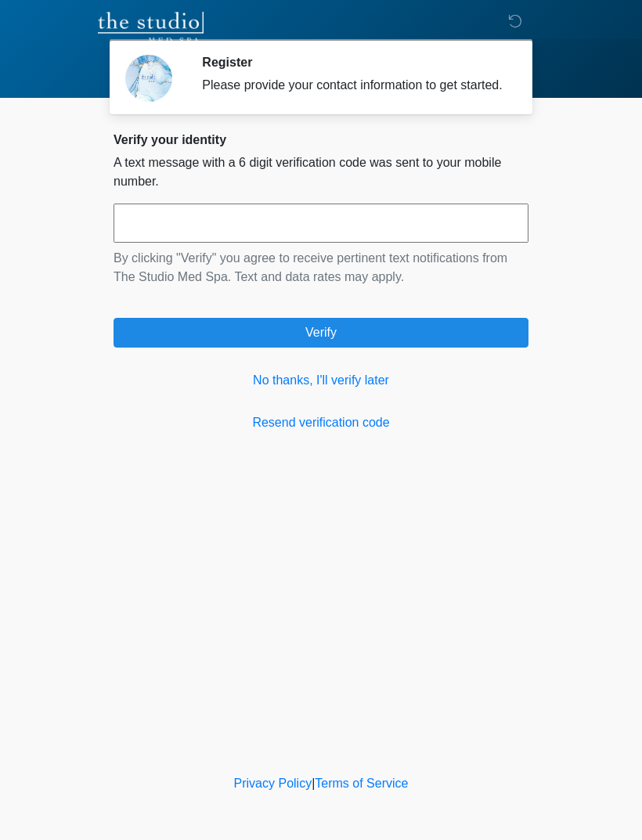 This screenshot has width=642, height=840. I want to click on a: Privacy Policy, so click(273, 783).